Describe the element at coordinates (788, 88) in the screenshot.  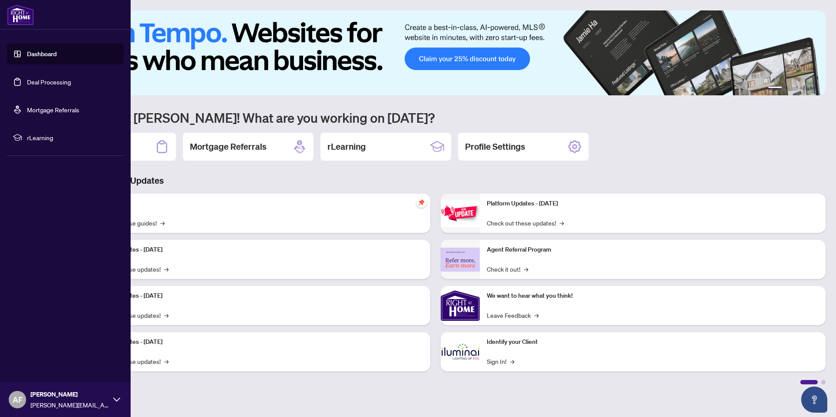
I see `button: 2` at that location.